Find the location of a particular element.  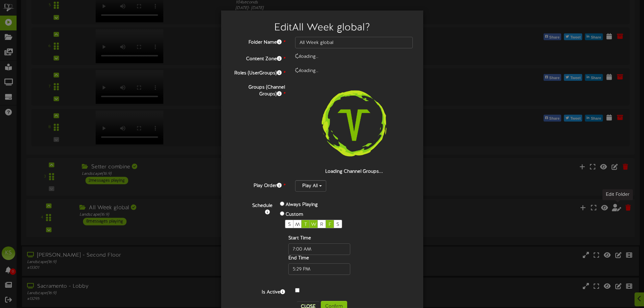

input: Folder Name is located at coordinates (354, 43).